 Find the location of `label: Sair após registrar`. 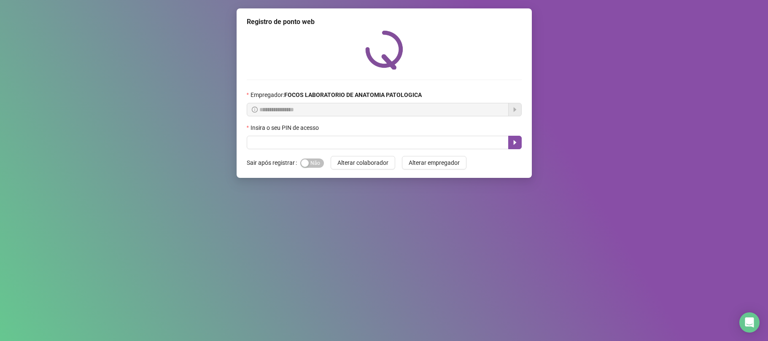

label: Sair após registrar is located at coordinates (273, 163).